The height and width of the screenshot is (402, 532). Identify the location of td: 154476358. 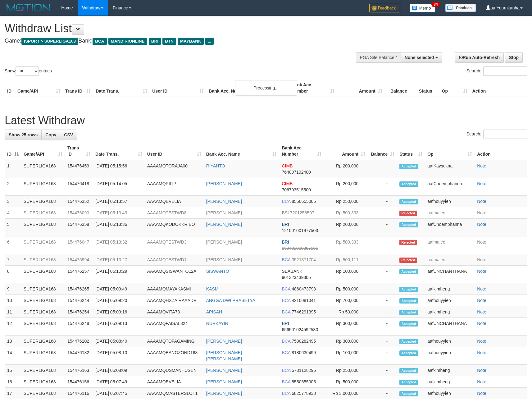
(79, 227).